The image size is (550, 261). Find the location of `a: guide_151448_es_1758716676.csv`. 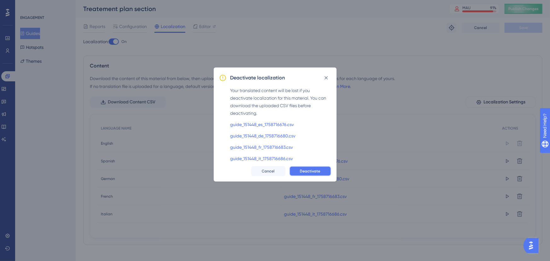

a: guide_151448_es_1758716676.csv is located at coordinates (262, 124).